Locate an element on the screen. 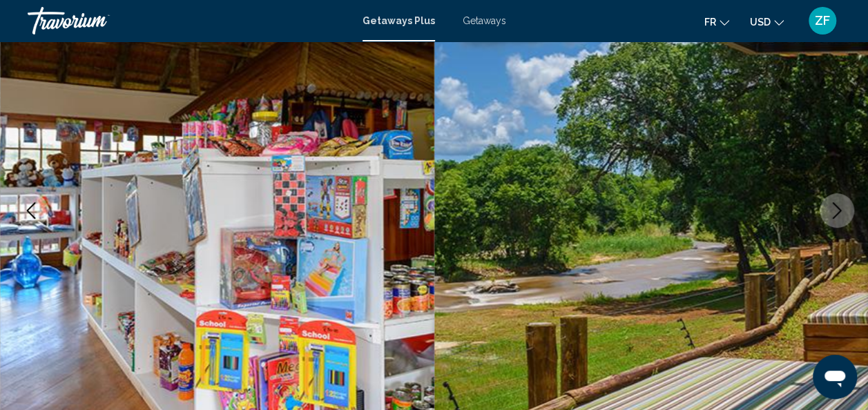 The height and width of the screenshot is (410, 868). span: Getaways Plus is located at coordinates (399, 21).